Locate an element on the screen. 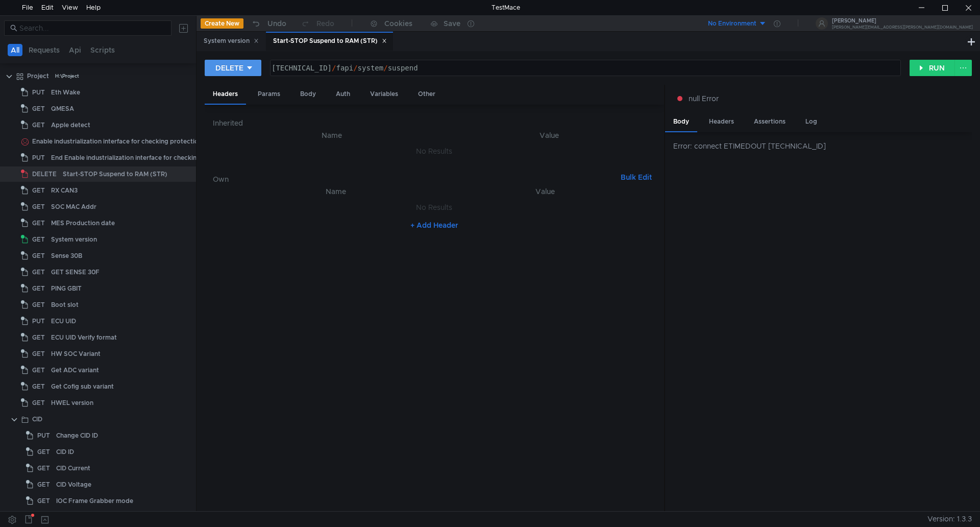 The height and width of the screenshot is (527, 980). div: No Environment is located at coordinates (732, 24).